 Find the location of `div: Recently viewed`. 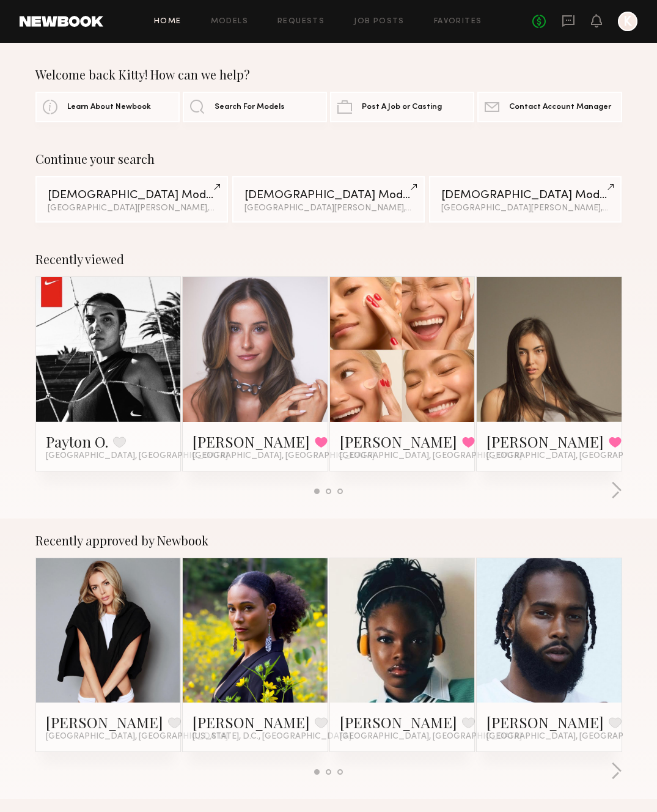

div: Recently viewed is located at coordinates (328, 259).